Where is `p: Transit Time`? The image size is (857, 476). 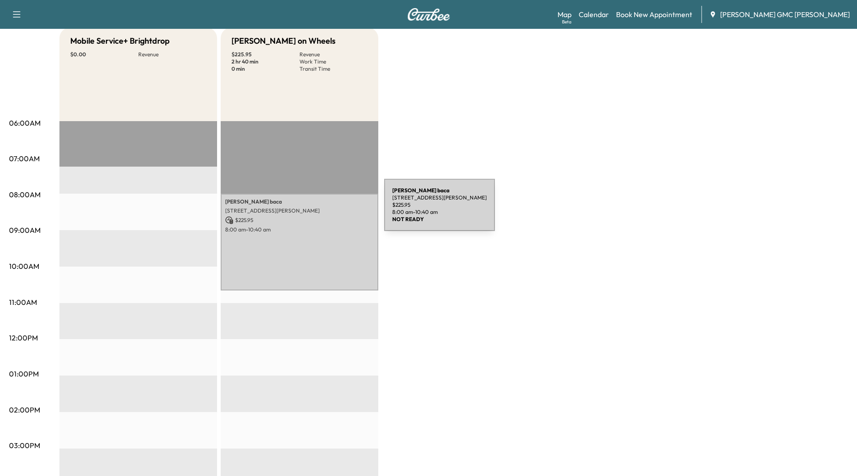
p: Transit Time is located at coordinates (333, 69).